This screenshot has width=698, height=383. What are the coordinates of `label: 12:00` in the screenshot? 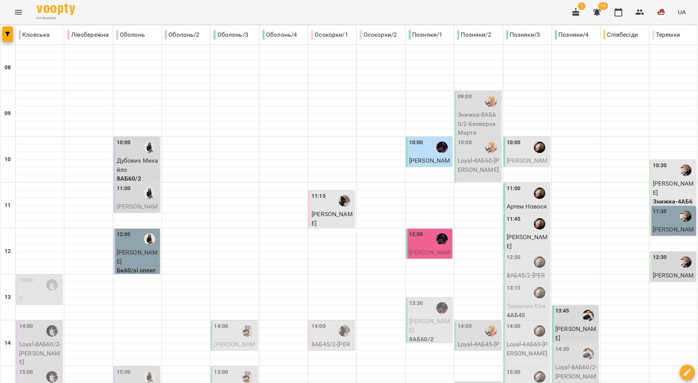 It's located at (416, 235).